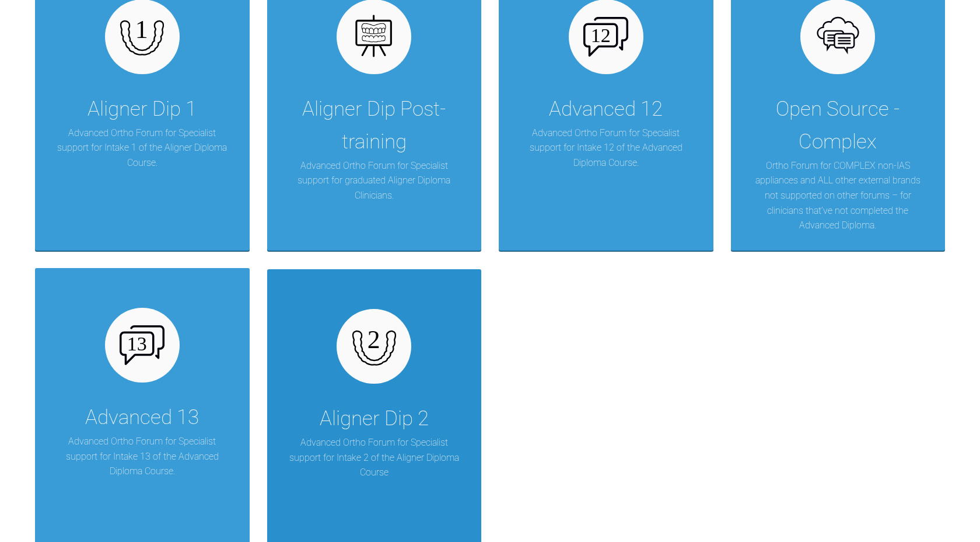  What do you see at coordinates (374, 125) in the screenshot?
I see `div: Aligner Dip Post-training` at bounding box center [374, 125].